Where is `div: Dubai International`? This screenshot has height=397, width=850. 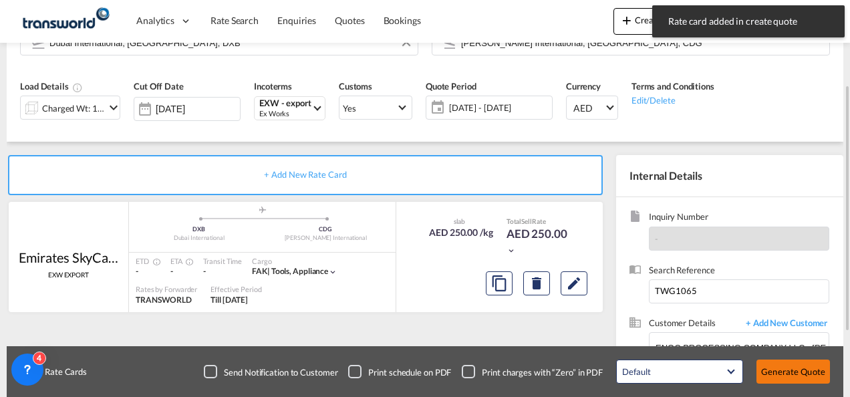 div: Dubai International is located at coordinates (199, 238).